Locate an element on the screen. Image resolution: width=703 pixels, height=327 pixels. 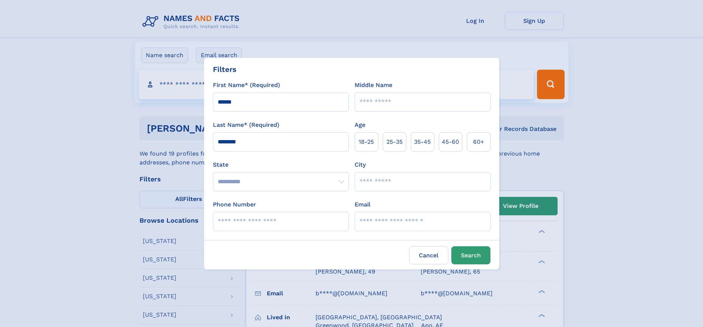
span: 18‑25 is located at coordinates (366, 142).